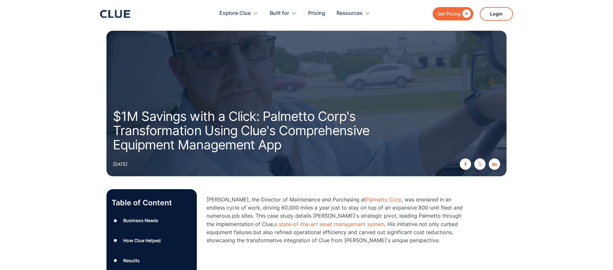 The height and width of the screenshot is (270, 613). Describe the element at coordinates (317, 13) in the screenshot. I see `a: Pricing` at that location.